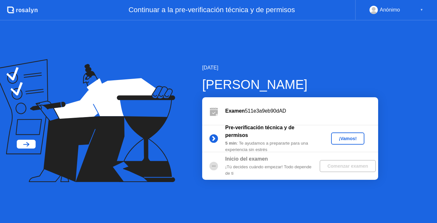 The height and width of the screenshot is (223, 437). What do you see at coordinates (347, 138) in the screenshot?
I see `div: ¡Vamos!` at bounding box center [347, 138].